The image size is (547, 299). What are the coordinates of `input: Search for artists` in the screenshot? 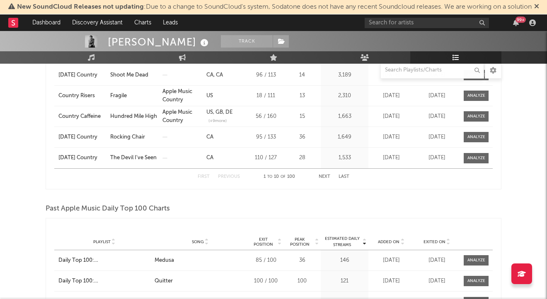 It's located at (427, 23).